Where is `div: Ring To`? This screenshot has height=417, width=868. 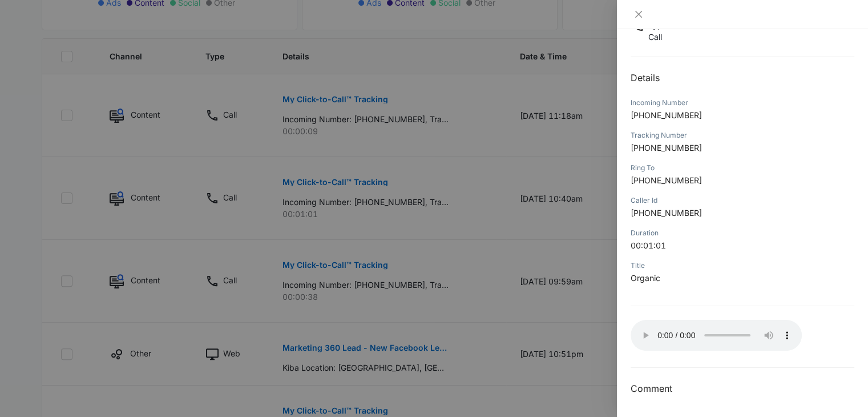 div: Ring To is located at coordinates (743, 168).